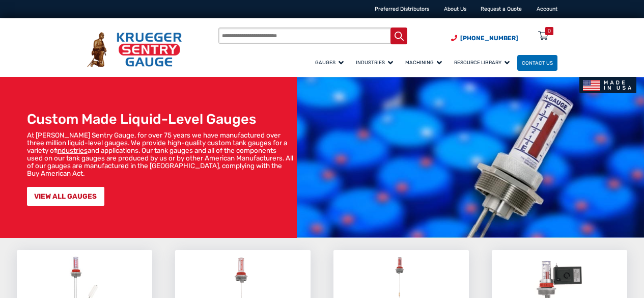  What do you see at coordinates (66, 196) in the screenshot?
I see `a: VIEW ALL GAUGES` at bounding box center [66, 196].